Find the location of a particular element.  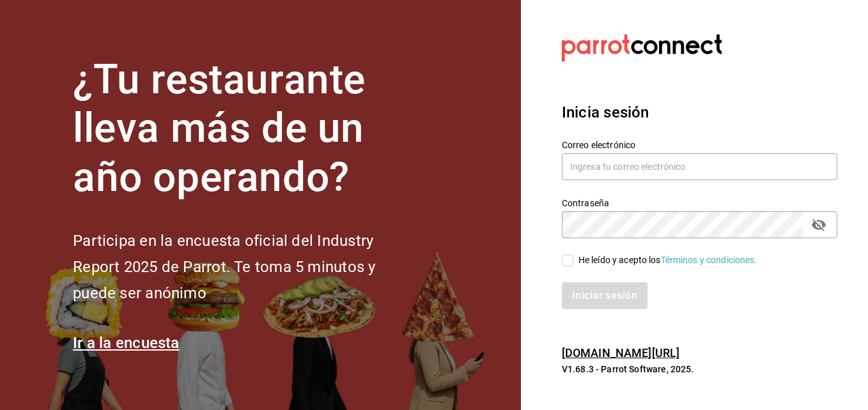

h1: ¿Tu restaurante lleva más de un año operando? is located at coordinates (246, 129).